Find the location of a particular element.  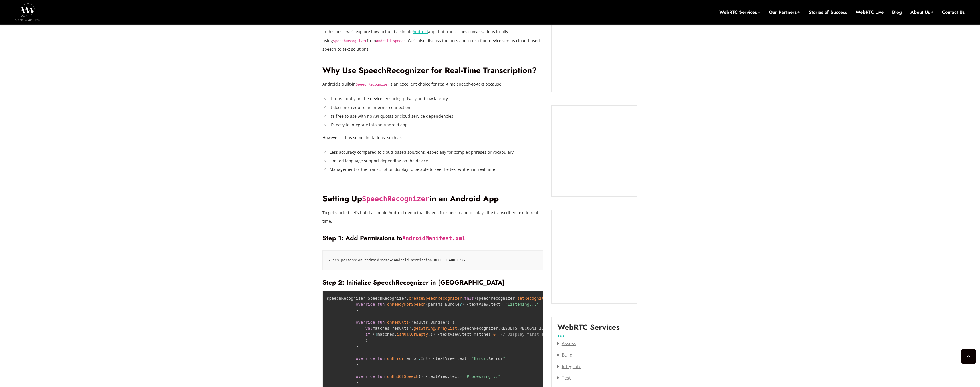

label: WebRTC Services is located at coordinates (589, 330).